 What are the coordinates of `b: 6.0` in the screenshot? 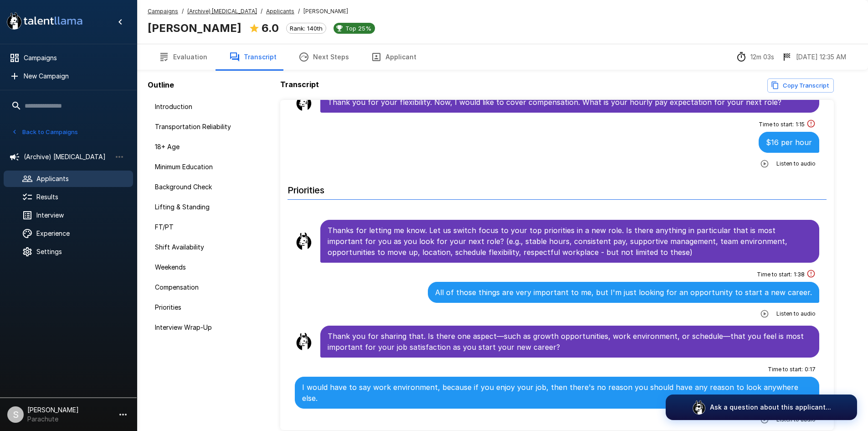 It's located at (270, 28).